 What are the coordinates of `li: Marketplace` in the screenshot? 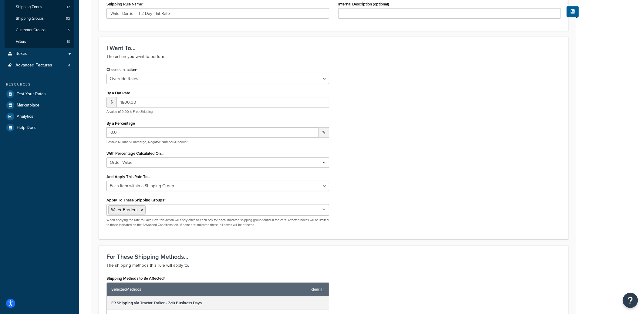 It's located at (39, 105).